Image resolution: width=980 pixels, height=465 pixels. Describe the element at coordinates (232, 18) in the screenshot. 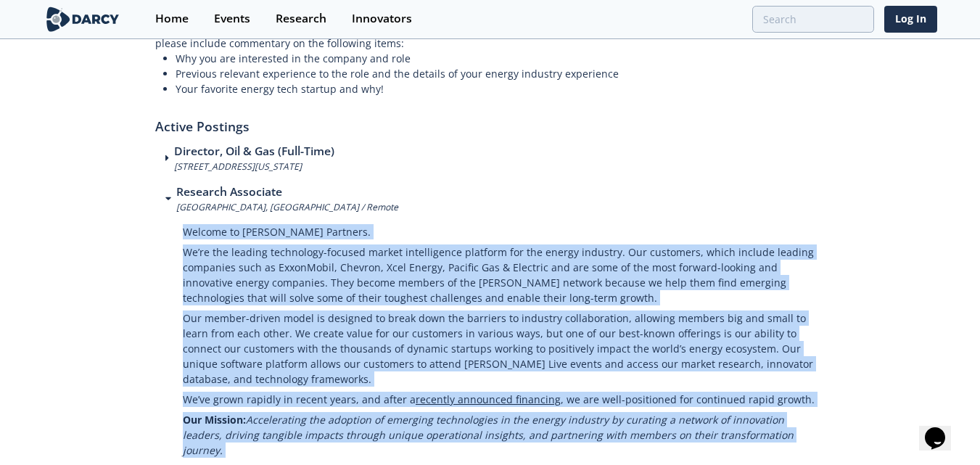

I see `div: Events` at that location.